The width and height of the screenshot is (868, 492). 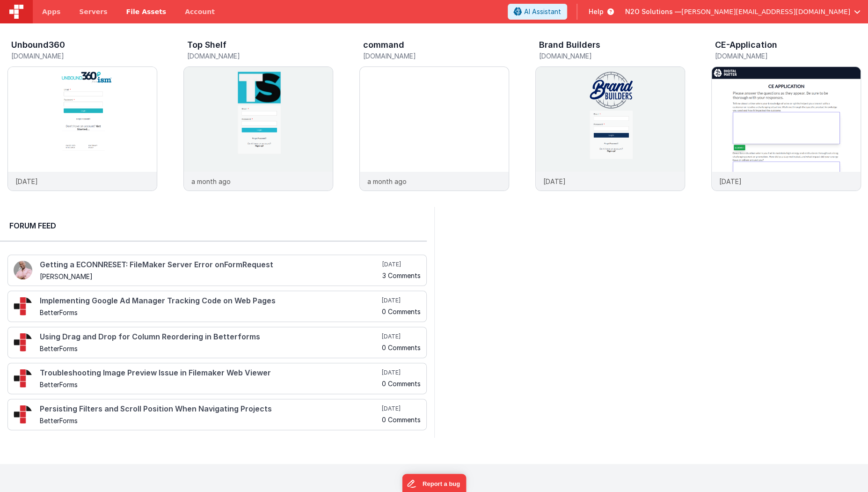 What do you see at coordinates (746, 45) in the screenshot?
I see `h3: CE-Application` at bounding box center [746, 45].